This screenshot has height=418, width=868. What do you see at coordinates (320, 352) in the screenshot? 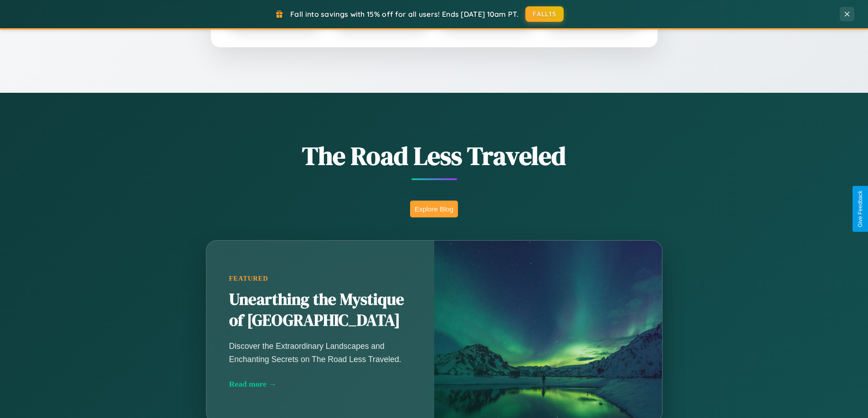
I see `p: Discover the Extraordinary Landscapes and Enchanting Secrets on The Road Less Traveled.` at bounding box center [320, 352].